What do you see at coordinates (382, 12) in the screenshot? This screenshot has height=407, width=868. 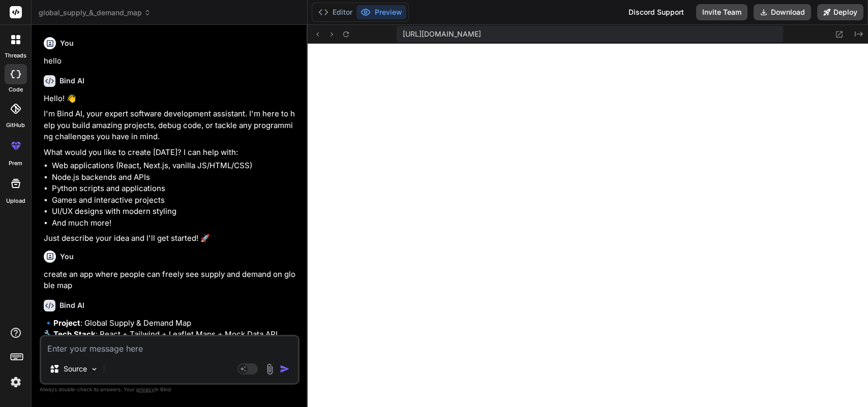 I see `button: Preview` at bounding box center [382, 12].